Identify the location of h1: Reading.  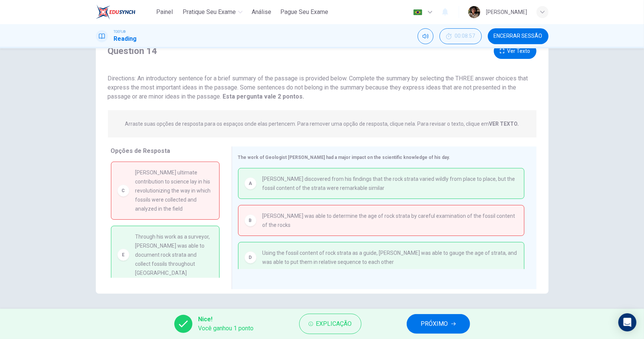
(125, 39).